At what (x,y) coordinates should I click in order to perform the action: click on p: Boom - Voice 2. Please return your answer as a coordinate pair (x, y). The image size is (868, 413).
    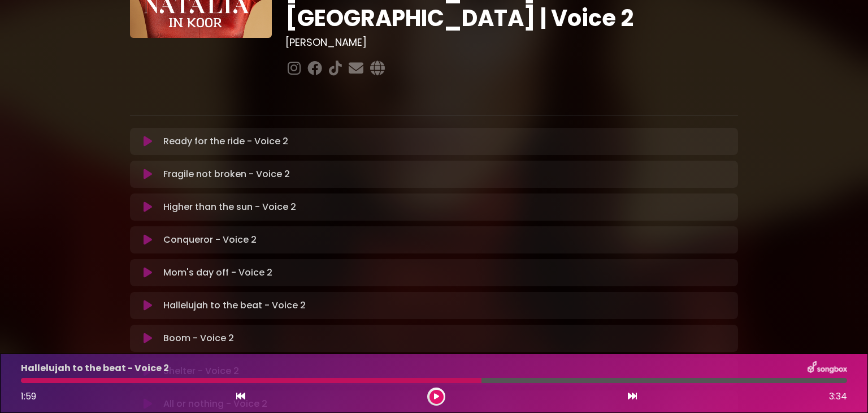
    Looking at the image, I should click on (199, 339).